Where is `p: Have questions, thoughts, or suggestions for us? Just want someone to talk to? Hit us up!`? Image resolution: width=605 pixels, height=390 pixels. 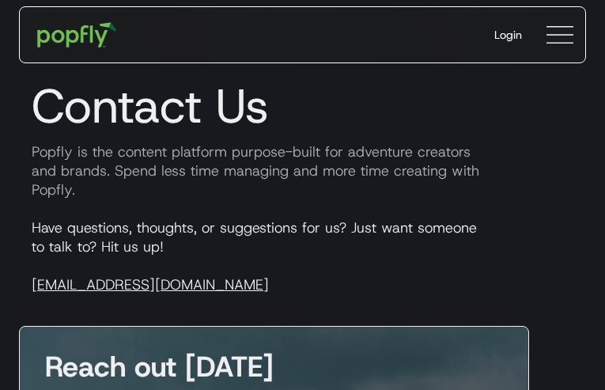
p: Have questions, thoughts, or suggestions for us? Just want someone to talk to? Hit us up! is located at coordinates (302, 256).